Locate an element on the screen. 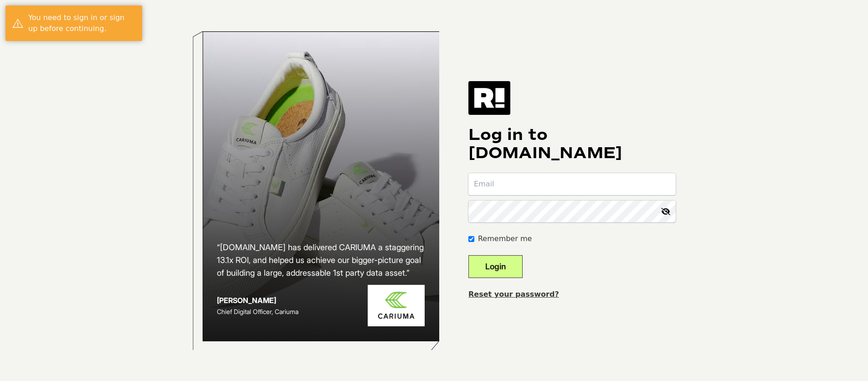 The image size is (868, 381). img: Retention.com is located at coordinates (489, 98).